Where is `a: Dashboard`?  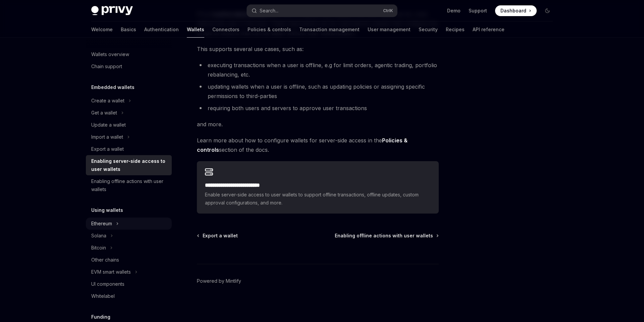 a: Dashboard is located at coordinates (516, 11).